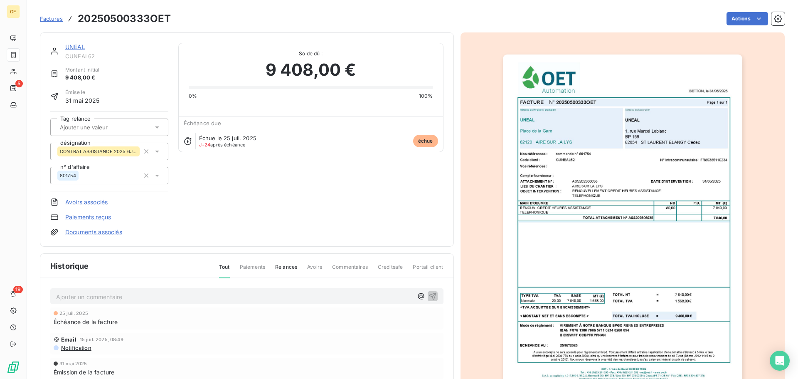 The width and height of the screenshot is (798, 379). What do you see at coordinates (69, 339) in the screenshot?
I see `span: Email` at bounding box center [69, 339].